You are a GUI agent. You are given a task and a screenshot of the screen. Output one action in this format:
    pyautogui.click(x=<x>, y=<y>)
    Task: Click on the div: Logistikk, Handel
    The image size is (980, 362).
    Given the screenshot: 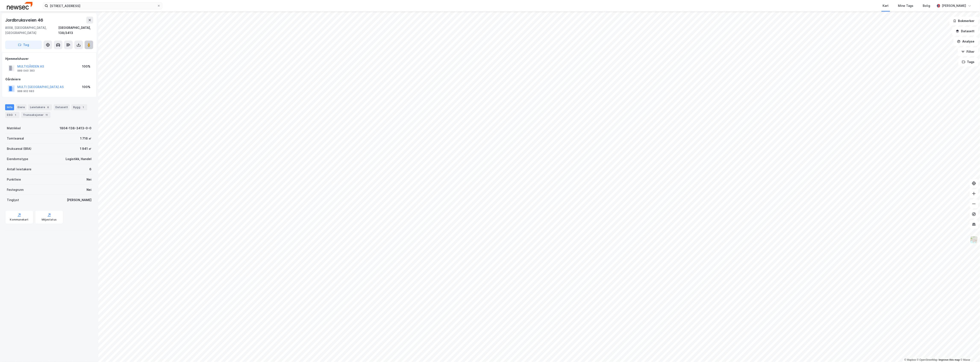 What is the action you would take?
    pyautogui.click(x=79, y=159)
    